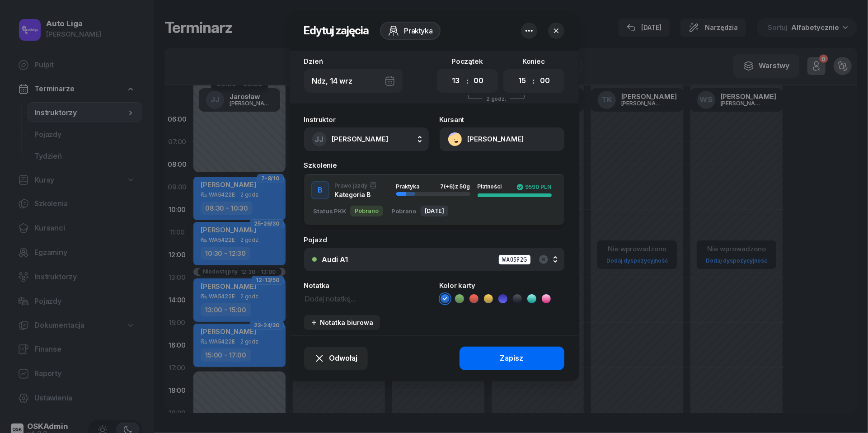 Image resolution: width=868 pixels, height=433 pixels. Describe the element at coordinates (337, 31) in the screenshot. I see `h2: Edytuj zajęcia` at that location.